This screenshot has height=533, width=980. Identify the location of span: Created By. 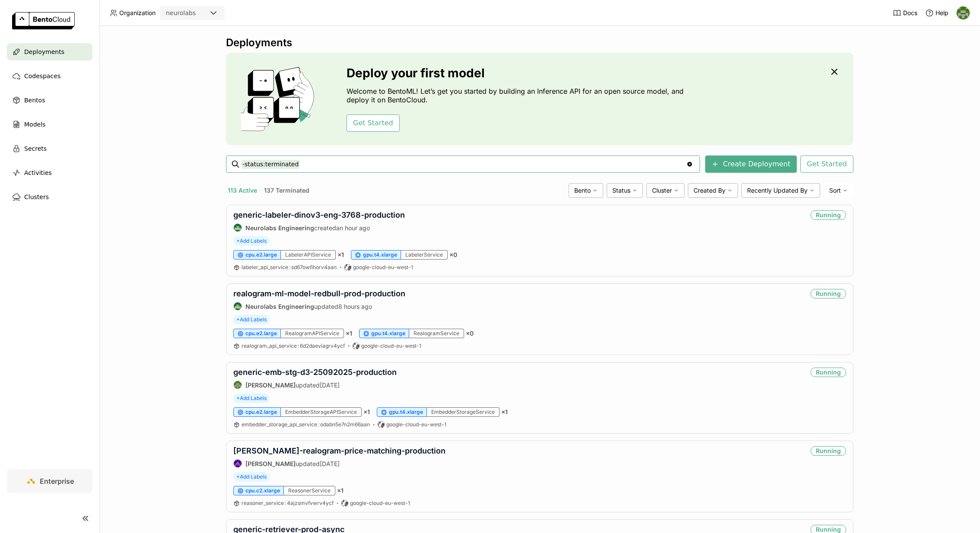
(710, 190).